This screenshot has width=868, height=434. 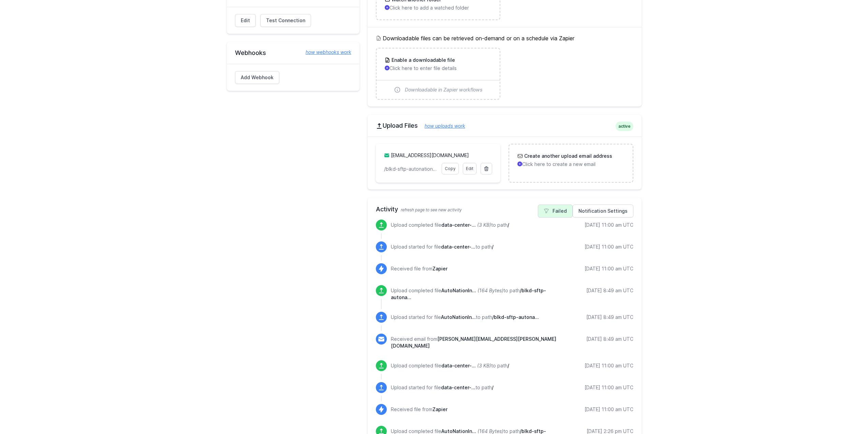 What do you see at coordinates (285, 21) in the screenshot?
I see `span: Test Connection` at bounding box center [285, 21].